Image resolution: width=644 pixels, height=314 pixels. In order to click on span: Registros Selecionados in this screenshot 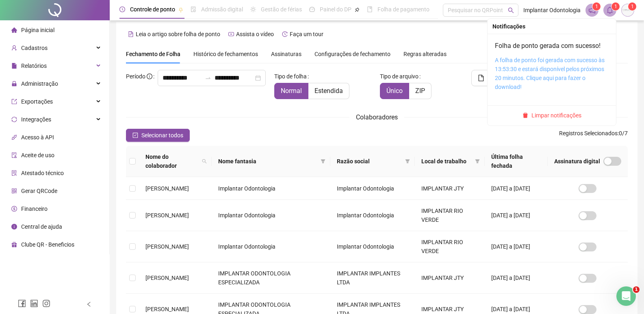, I will do `click(588, 133)`.